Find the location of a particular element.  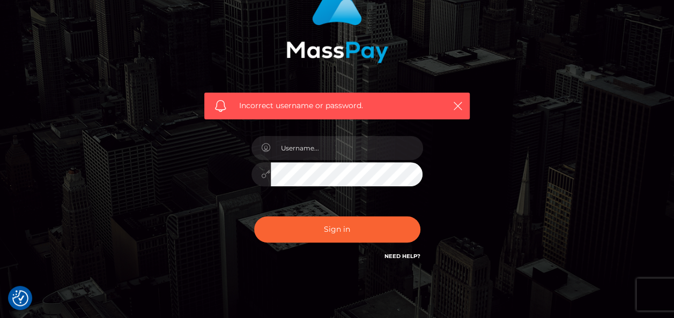

button: Consent Preferences is located at coordinates (20, 299).